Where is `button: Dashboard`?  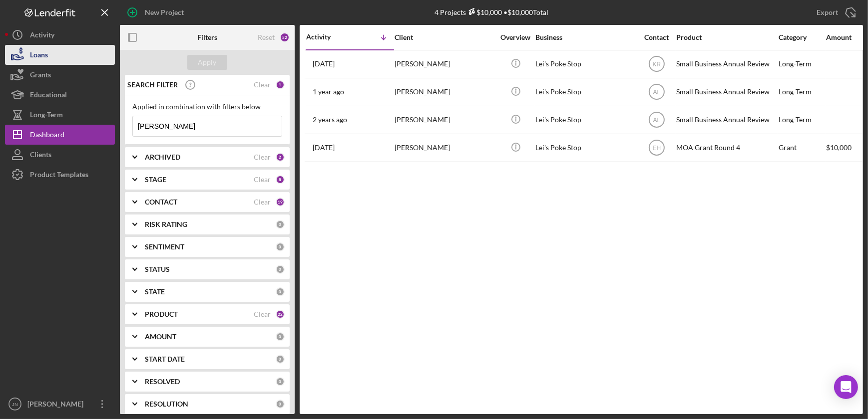
button: Dashboard is located at coordinates (60, 135).